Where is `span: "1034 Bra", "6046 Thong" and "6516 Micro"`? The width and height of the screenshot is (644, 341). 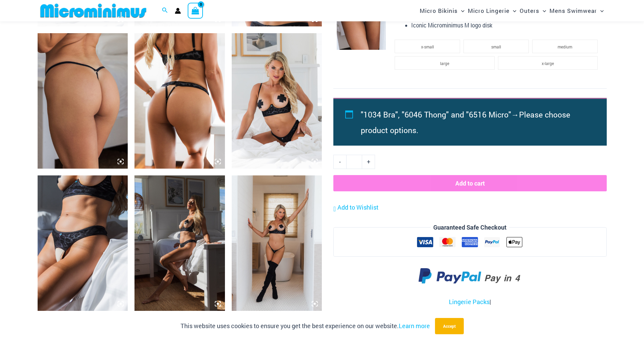
span: "1034 Bra", "6046 Thong" and "6516 Micro" is located at coordinates (436, 115).